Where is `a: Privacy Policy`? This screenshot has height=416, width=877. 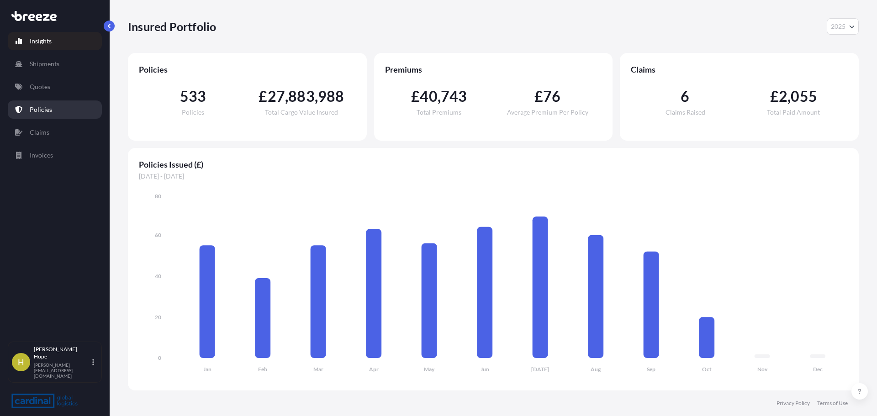 a: Privacy Policy is located at coordinates (793, 403).